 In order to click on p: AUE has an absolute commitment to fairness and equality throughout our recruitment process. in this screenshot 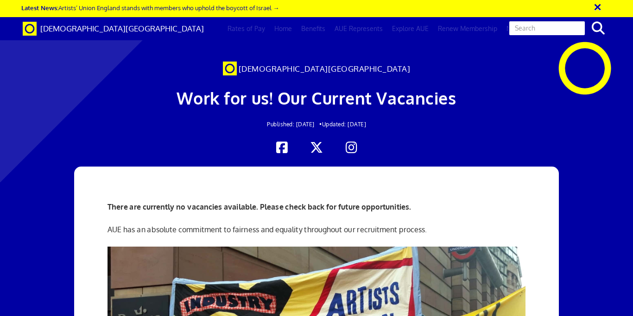, I will do `click(316, 230)`.